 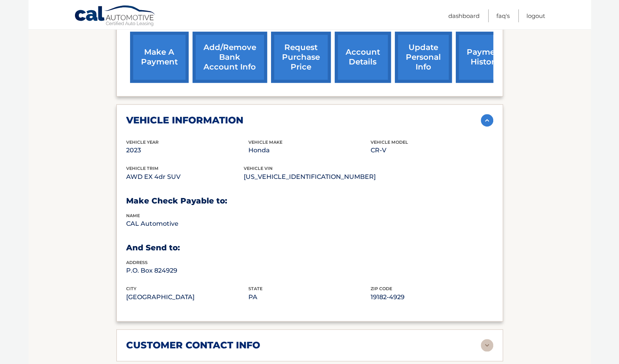 What do you see at coordinates (503, 16) in the screenshot?
I see `a: FAQ's` at bounding box center [503, 16].